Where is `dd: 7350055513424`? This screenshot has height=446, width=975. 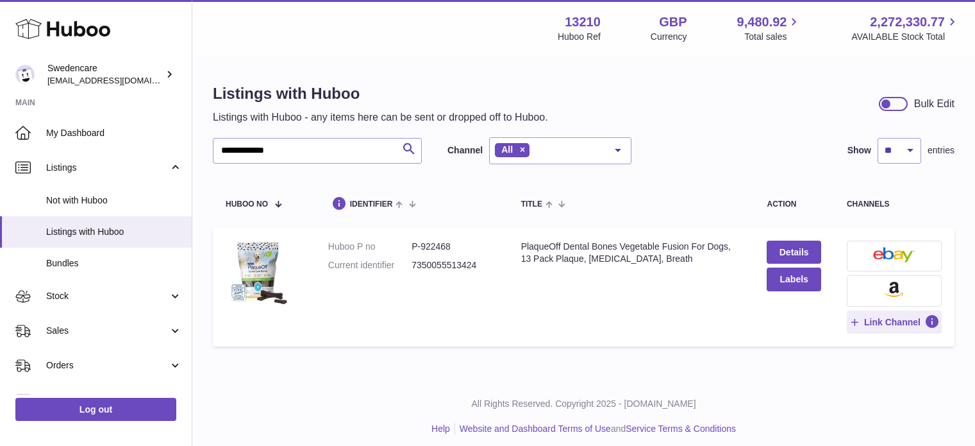
dd: 7350055513424 is located at coordinates (453, 265).